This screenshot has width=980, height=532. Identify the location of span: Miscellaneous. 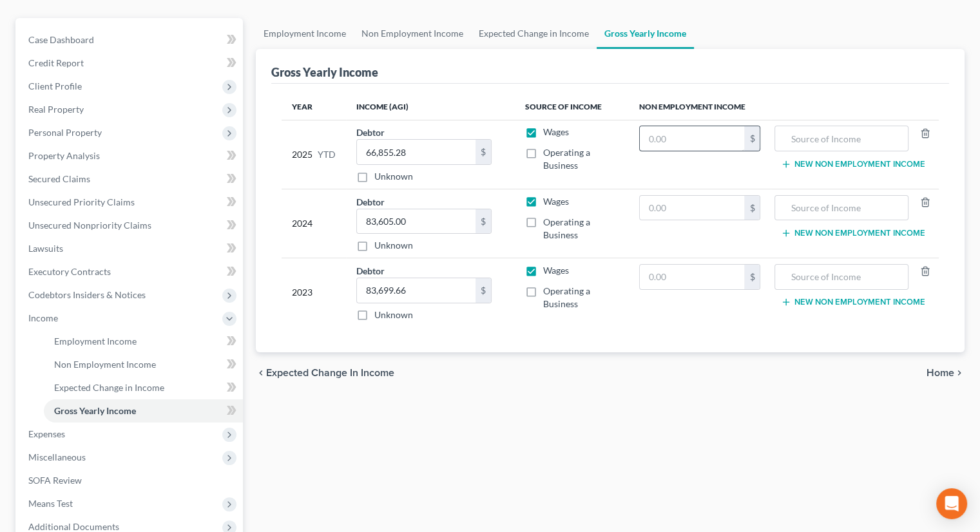
(57, 457).